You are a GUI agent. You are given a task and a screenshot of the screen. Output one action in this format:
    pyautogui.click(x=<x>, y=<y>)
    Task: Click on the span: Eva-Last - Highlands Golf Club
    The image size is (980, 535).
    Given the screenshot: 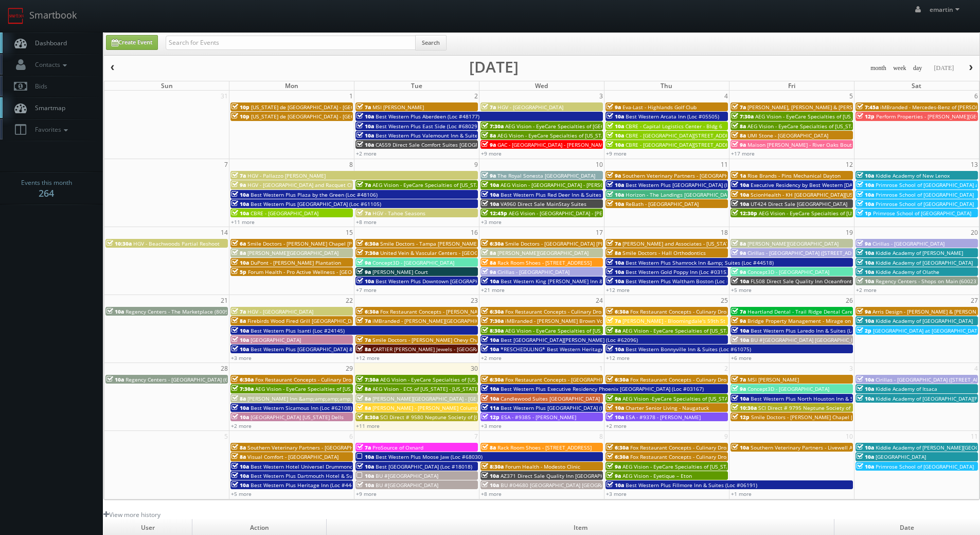 What is the action you would take?
    pyautogui.click(x=660, y=107)
    